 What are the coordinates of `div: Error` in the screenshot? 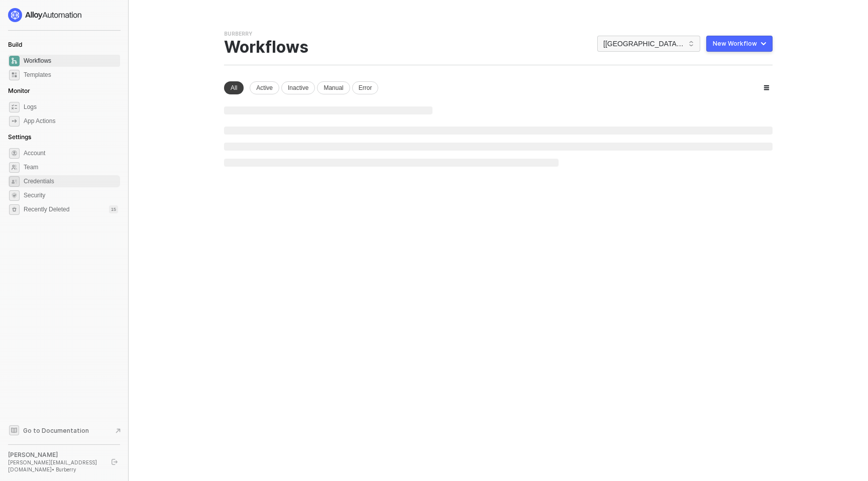 It's located at (365, 87).